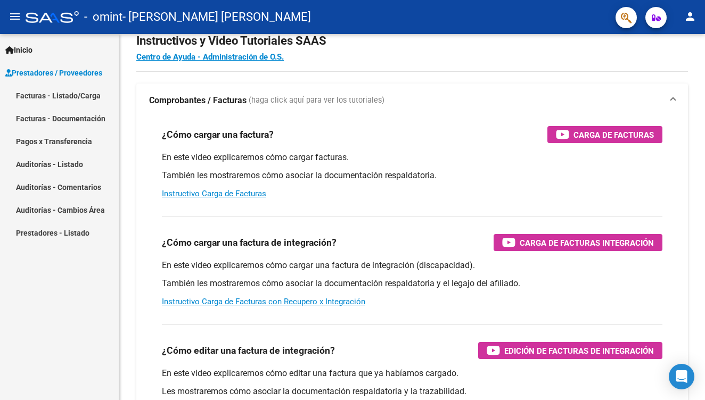  What do you see at coordinates (103, 17) in the screenshot?
I see `span: - omint` at bounding box center [103, 17].